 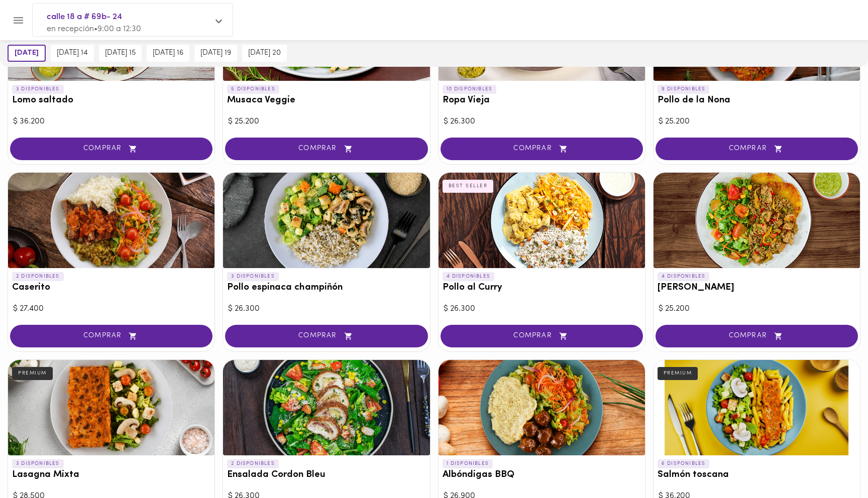 I want to click on p: 10 DISPONIBLES, so click(x=470, y=89).